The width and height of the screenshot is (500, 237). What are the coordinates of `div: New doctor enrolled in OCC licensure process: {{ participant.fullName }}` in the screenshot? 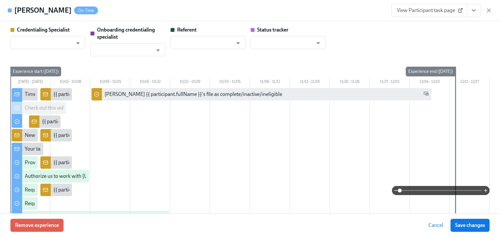 It's located at (104, 135).